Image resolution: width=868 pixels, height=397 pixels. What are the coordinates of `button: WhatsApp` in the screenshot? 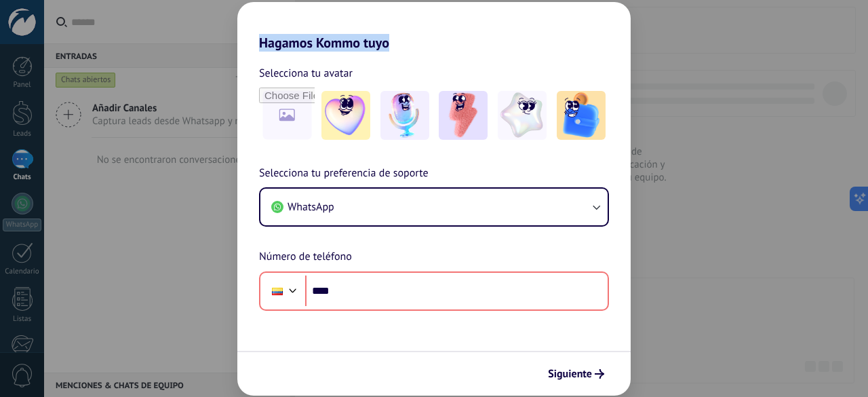 It's located at (434, 207).